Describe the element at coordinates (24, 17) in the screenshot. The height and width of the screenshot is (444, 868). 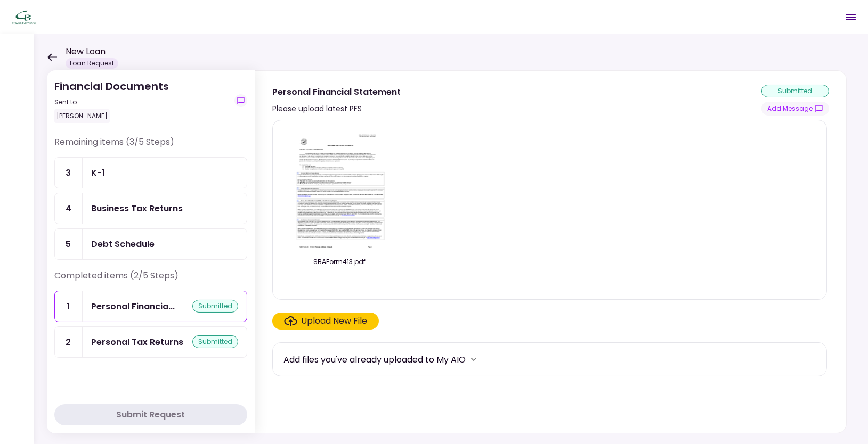
I see `img: Partner icon` at that location.